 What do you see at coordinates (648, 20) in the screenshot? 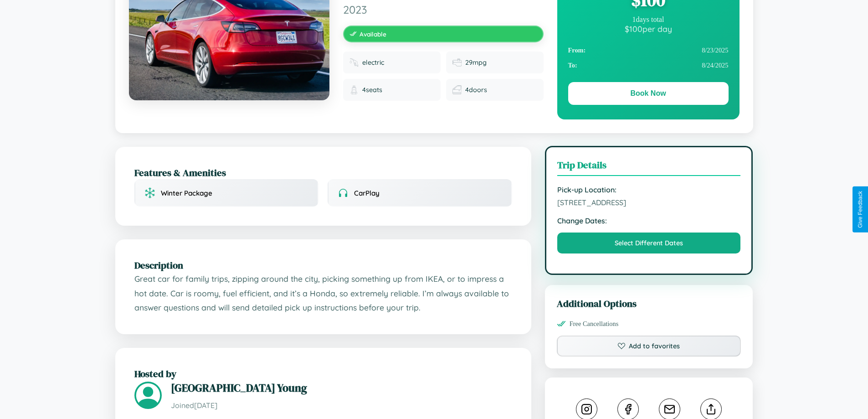
I see `div: 1 days total` at bounding box center [648, 20].